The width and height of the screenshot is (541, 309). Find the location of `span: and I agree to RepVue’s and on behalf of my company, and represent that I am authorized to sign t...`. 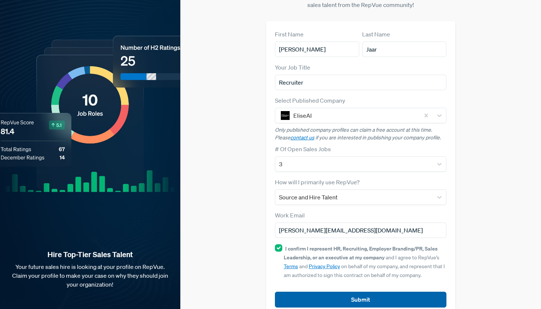

span: and I agree to RepVue’s and on behalf of my company, and represent that I am authorized to sign t... is located at coordinates (364, 262).